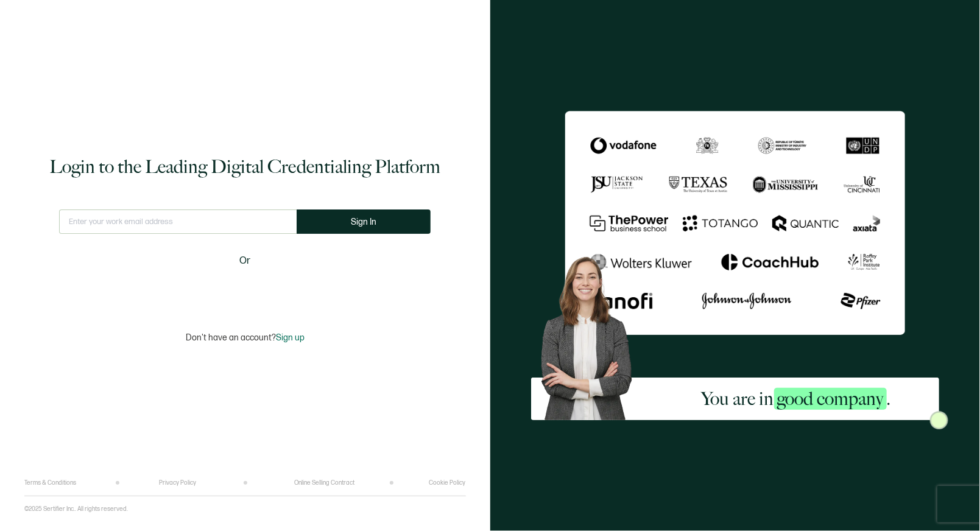 Image resolution: width=980 pixels, height=531 pixels. Describe the element at coordinates (364, 221) in the screenshot. I see `span: Sign In` at that location.